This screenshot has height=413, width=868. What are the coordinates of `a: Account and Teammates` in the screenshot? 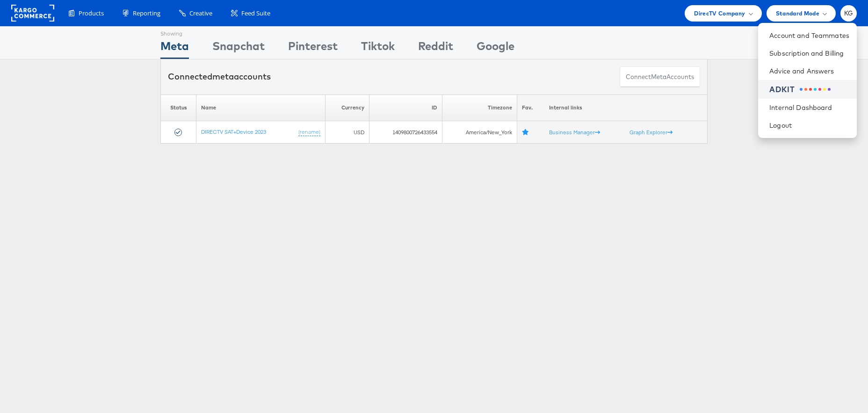 It's located at (809, 36).